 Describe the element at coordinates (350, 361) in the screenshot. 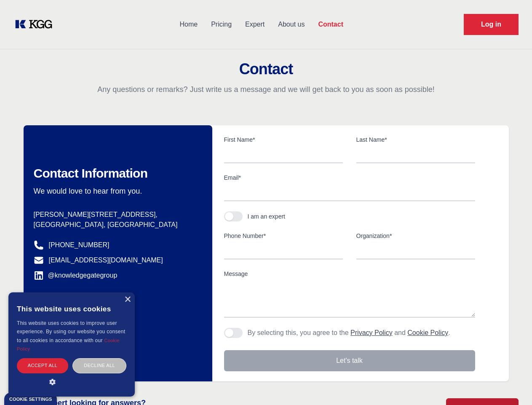

I see `button: Let's talk` at that location.